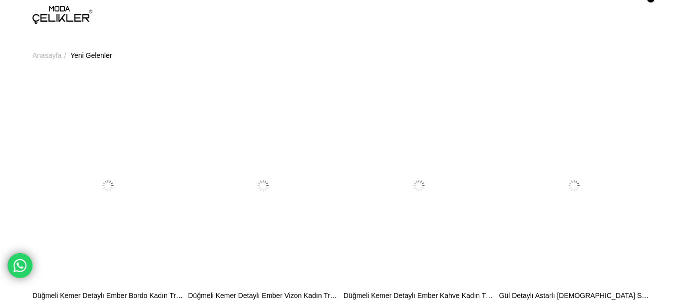 This screenshot has height=303, width=682. Describe the element at coordinates (62, 15) in the screenshot. I see `img: logo` at that location.